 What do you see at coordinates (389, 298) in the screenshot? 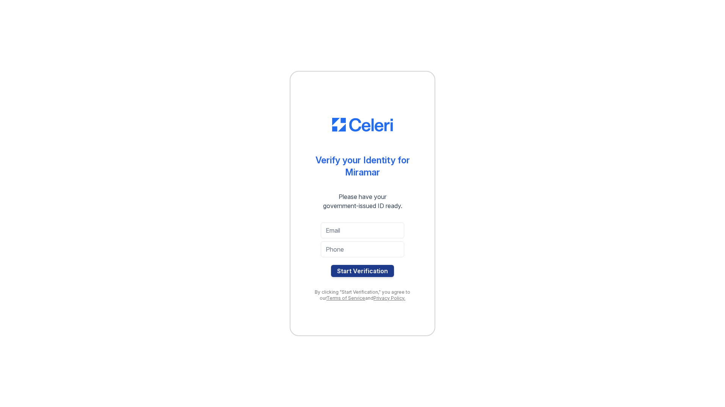
I see `a: Privacy Policy.` at bounding box center [389, 298].